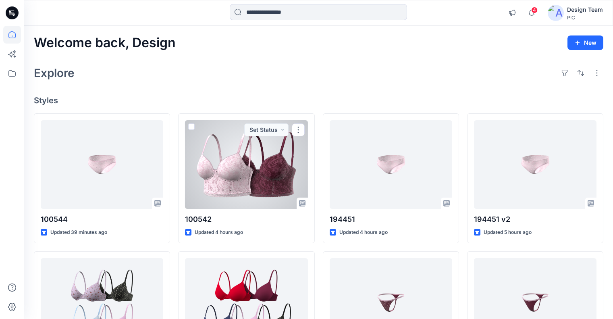 This screenshot has width=613, height=319. What do you see at coordinates (102, 164) in the screenshot?
I see `a: 100544` at bounding box center [102, 164].